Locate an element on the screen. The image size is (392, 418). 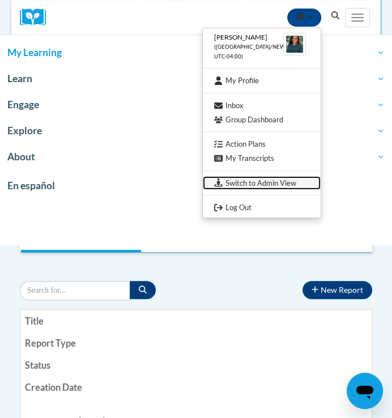
span: My Learning is located at coordinates (196, 53).